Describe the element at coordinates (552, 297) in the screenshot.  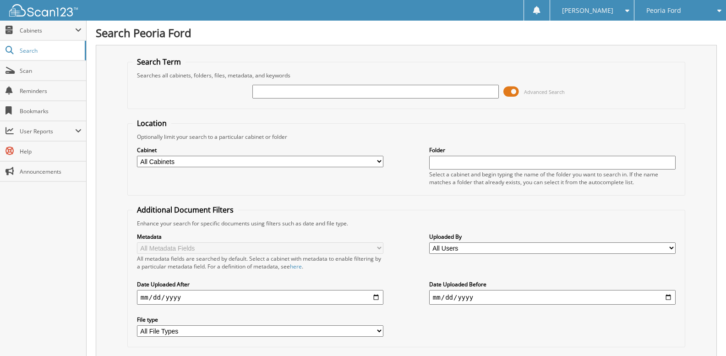
I see `input: end` at that location.